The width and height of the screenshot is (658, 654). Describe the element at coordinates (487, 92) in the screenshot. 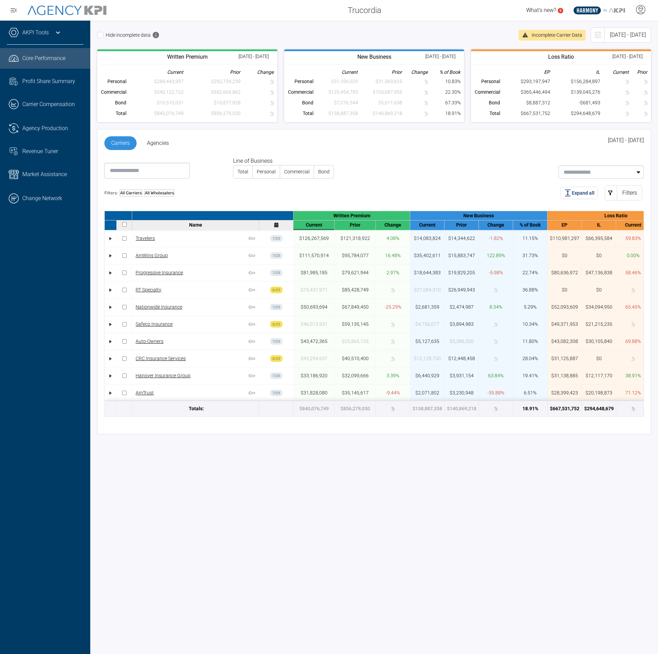

I see `th: Commercial` at that location.